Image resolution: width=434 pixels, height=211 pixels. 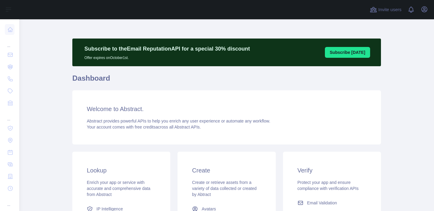 What do you see at coordinates (227, 171) in the screenshot?
I see `h3: Create` at bounding box center [227, 171].